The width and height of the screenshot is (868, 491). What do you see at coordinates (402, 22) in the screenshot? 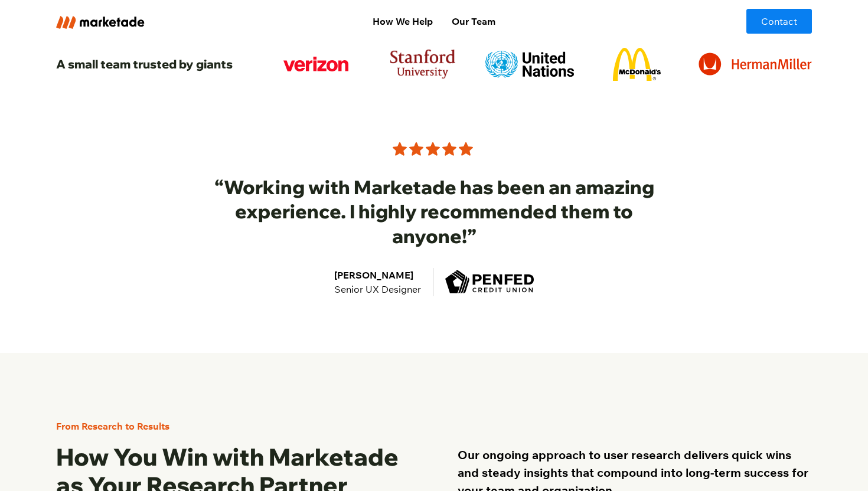
I see `a: How We Help` at bounding box center [402, 22].